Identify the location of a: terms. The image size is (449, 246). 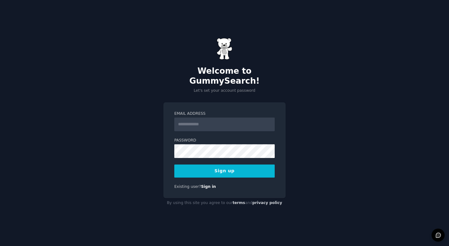
(239, 203).